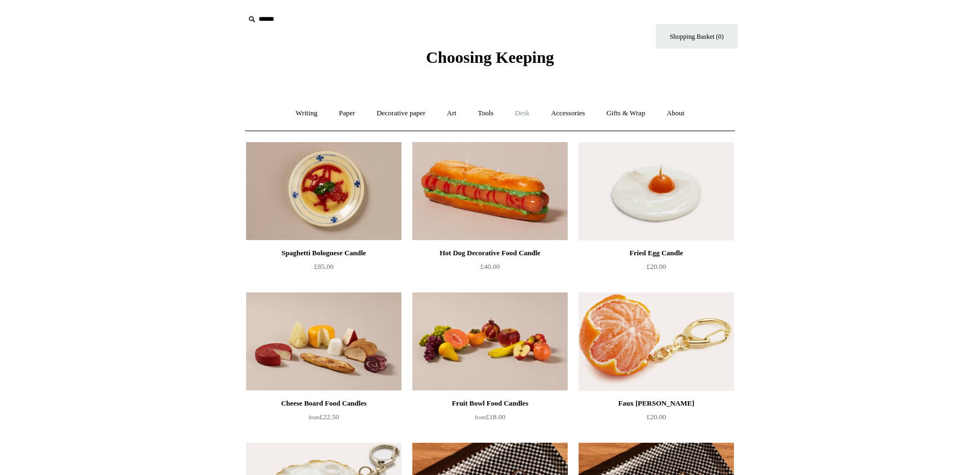  What do you see at coordinates (490, 191) in the screenshot?
I see `img: Hot Dog Decorative Food Candle` at bounding box center [490, 191].